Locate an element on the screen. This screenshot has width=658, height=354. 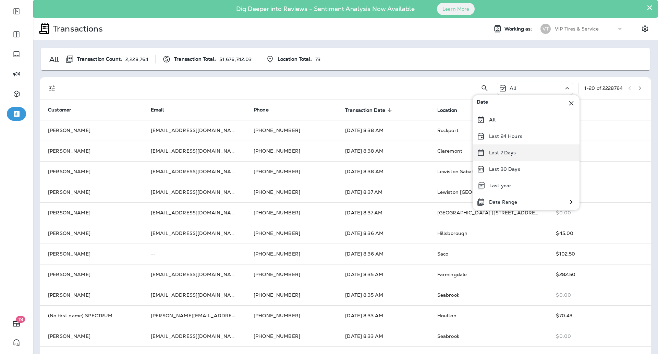
button: Search Transactions is located at coordinates (485, 88).